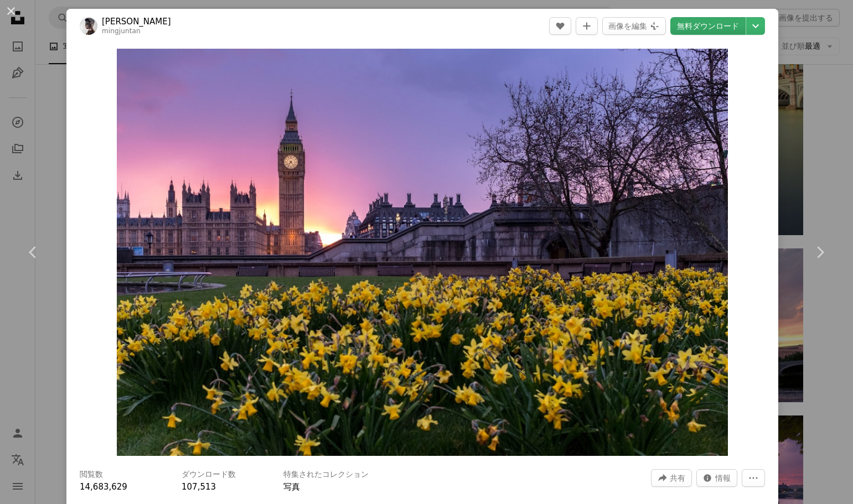 The width and height of the screenshot is (853, 504). What do you see at coordinates (717, 478) in the screenshot?
I see `button: この画像に関する統計` at bounding box center [717, 478].